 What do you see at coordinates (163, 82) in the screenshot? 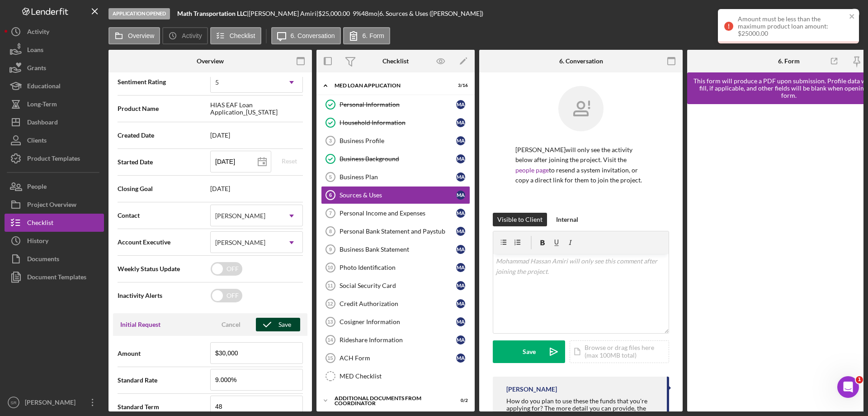
I see `span: Sentiment Rating` at bounding box center [163, 82].